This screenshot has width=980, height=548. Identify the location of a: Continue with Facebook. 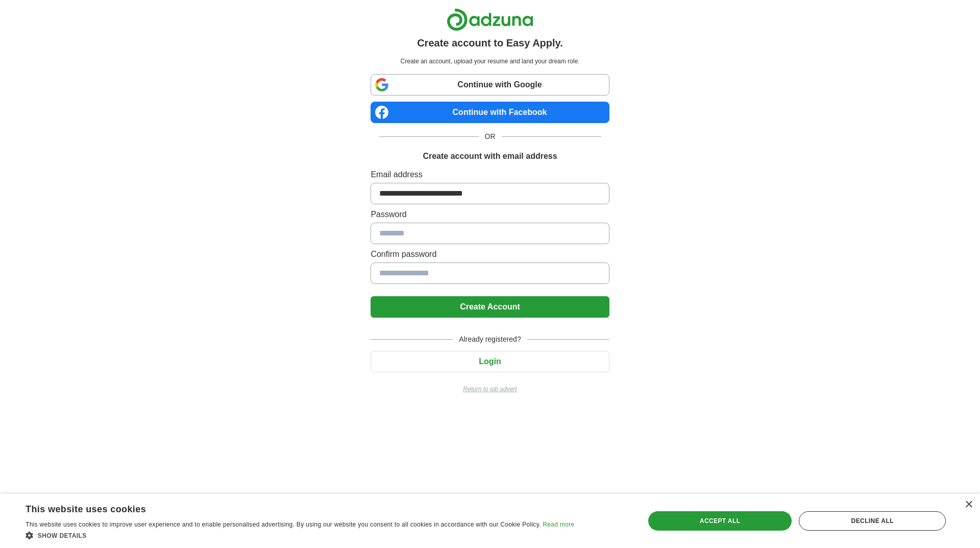
(490, 113).